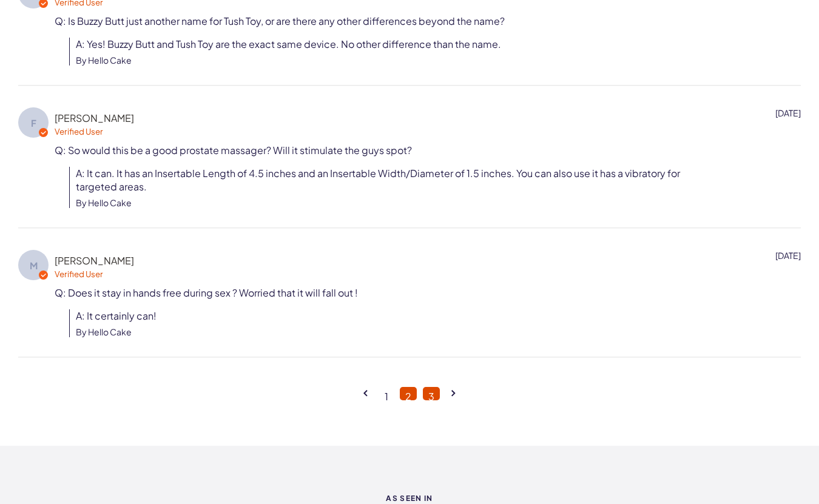  Describe the element at coordinates (366, 394) in the screenshot. I see `a: Navigate to previous page` at that location.